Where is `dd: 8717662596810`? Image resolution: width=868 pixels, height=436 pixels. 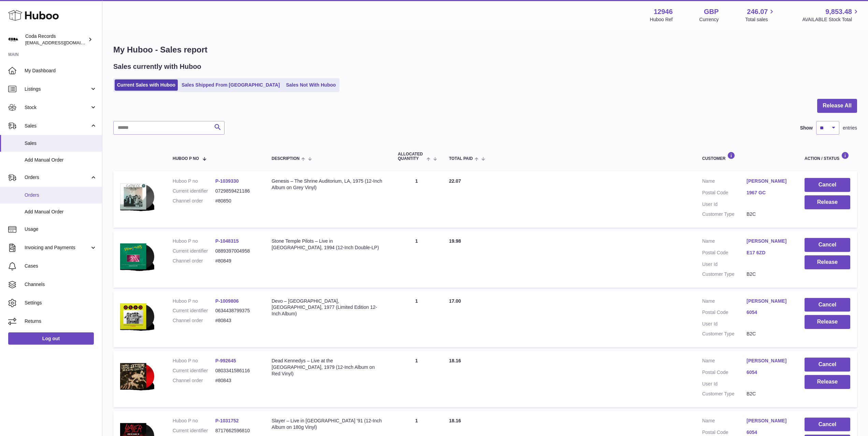
dd: 8717662596810 is located at coordinates (236, 431).